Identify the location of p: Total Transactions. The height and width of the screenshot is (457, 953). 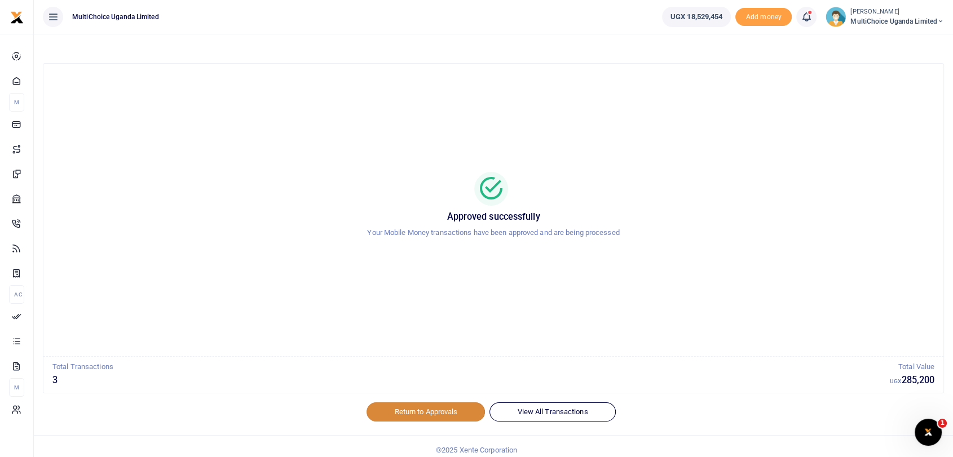
(471, 367).